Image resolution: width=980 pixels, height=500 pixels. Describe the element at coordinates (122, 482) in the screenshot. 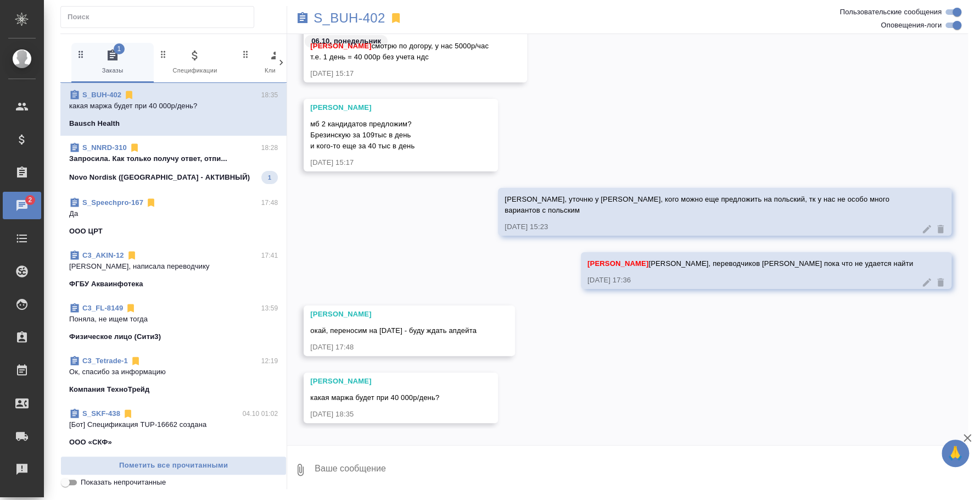

I see `span: Показать непрочитанные` at that location.